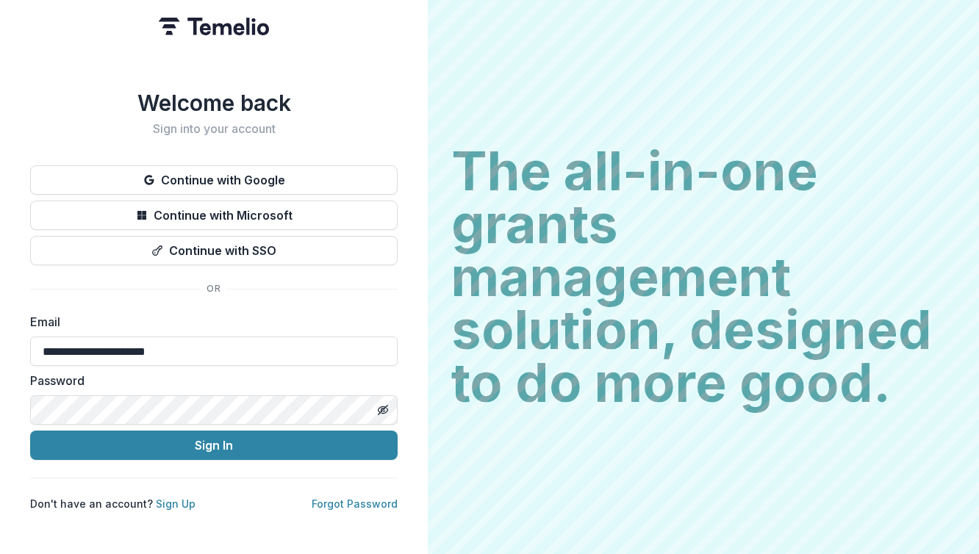  I want to click on p: Don't have an account?, so click(112, 503).